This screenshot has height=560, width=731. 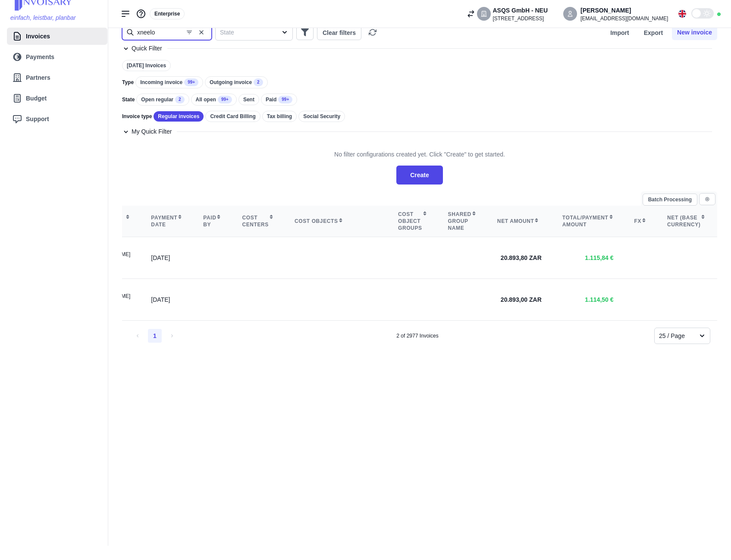 I want to click on div: Incoming invoice, so click(x=169, y=82).